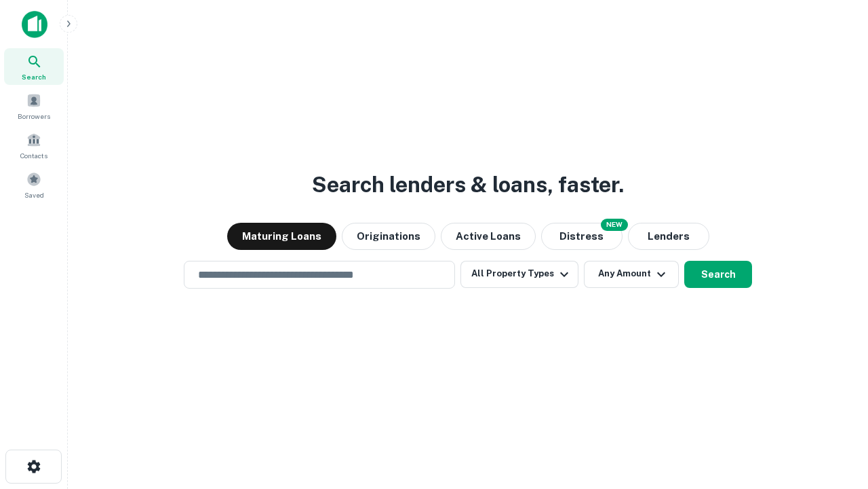 Image resolution: width=868 pixels, height=489 pixels. What do you see at coordinates (468, 185) in the screenshot?
I see `h3: Search lenders & loans, faster.` at bounding box center [468, 185].